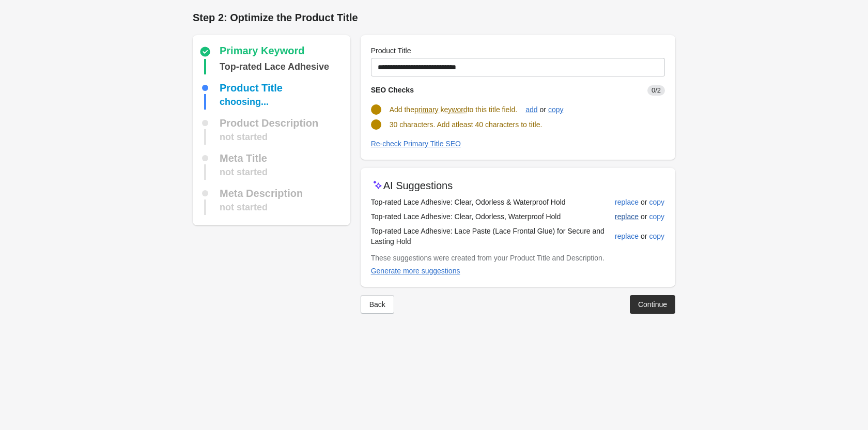 Image resolution: width=868 pixels, height=430 pixels. Describe the element at coordinates (653, 305) in the screenshot. I see `button: Continue` at that location.